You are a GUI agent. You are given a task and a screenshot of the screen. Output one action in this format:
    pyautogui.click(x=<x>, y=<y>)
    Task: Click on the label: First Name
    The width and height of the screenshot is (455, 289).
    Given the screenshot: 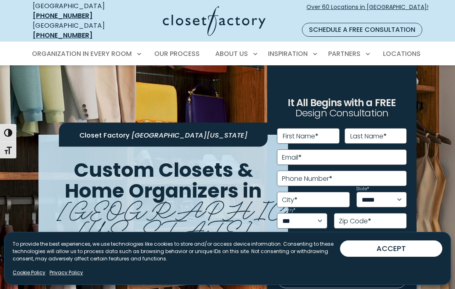 What is the action you would take?
    pyautogui.click(x=300, y=137)
    